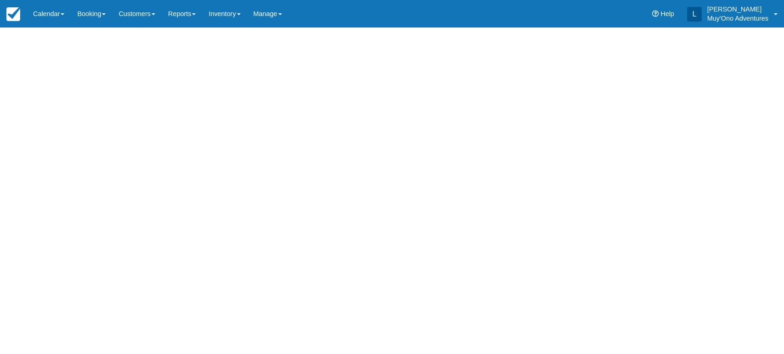 The height and width of the screenshot is (354, 784). What do you see at coordinates (737, 18) in the screenshot?
I see `p: Muy'Ono Adventures` at bounding box center [737, 18].